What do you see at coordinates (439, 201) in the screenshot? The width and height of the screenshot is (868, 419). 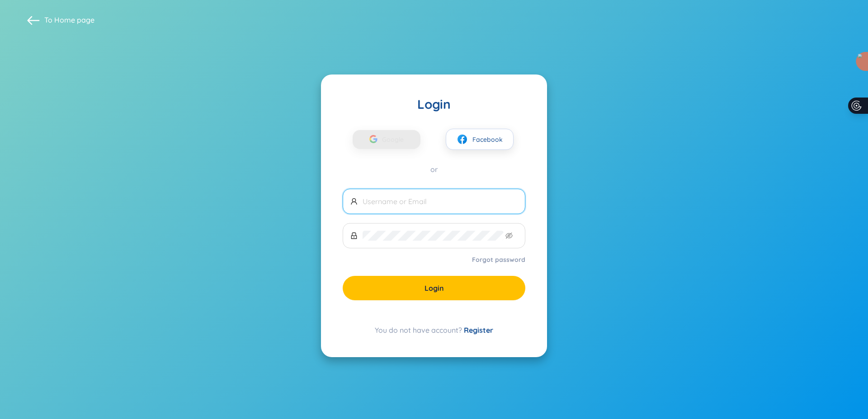 I see `input: Username or Email` at bounding box center [439, 201].